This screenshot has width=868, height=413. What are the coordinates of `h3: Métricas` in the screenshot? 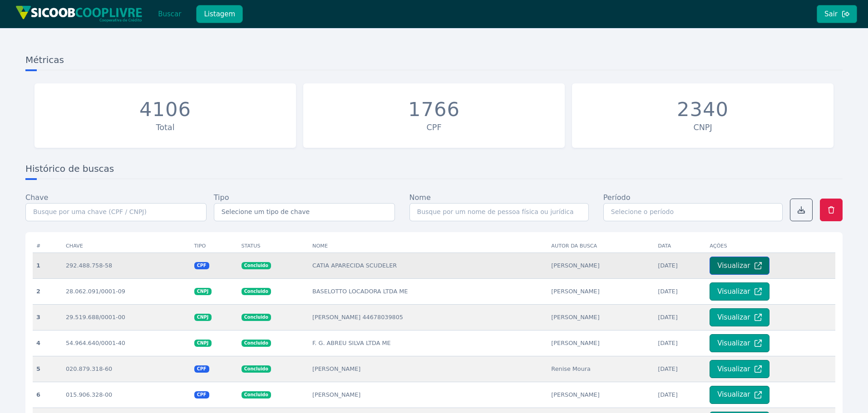 It's located at (434, 61).